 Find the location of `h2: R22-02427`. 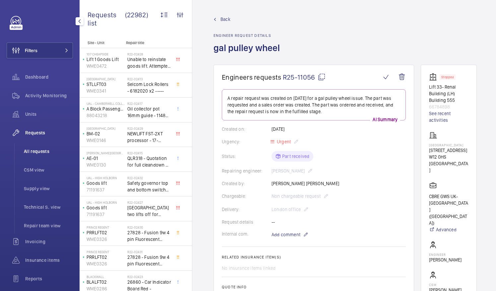

h2: R22-02427 is located at coordinates (149, 202).